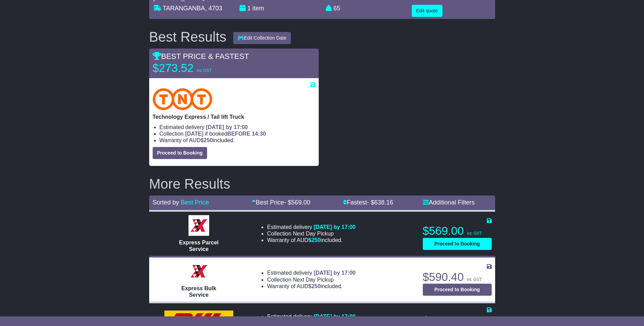 This screenshot has width=644, height=326. I want to click on span: 1, so click(249, 8).